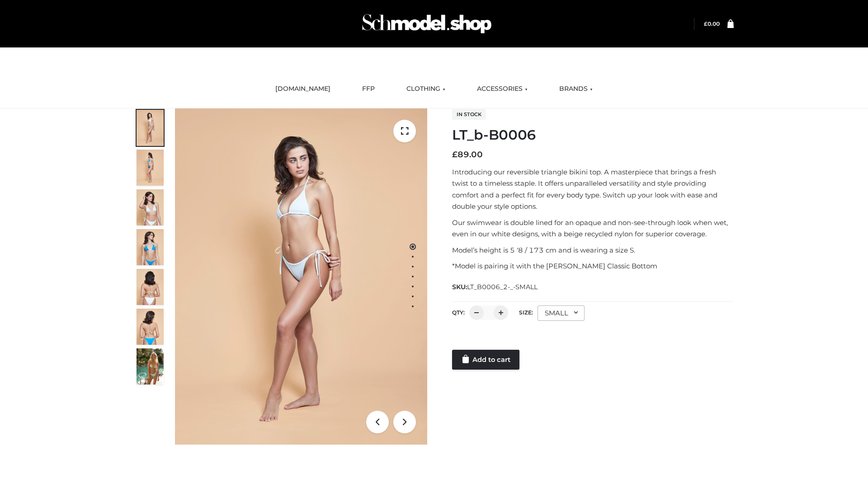 This screenshot has width=868, height=488. I want to click on p: Model’s height is 5 ‘8 / 173 cm and is wearing a size S., so click(593, 250).